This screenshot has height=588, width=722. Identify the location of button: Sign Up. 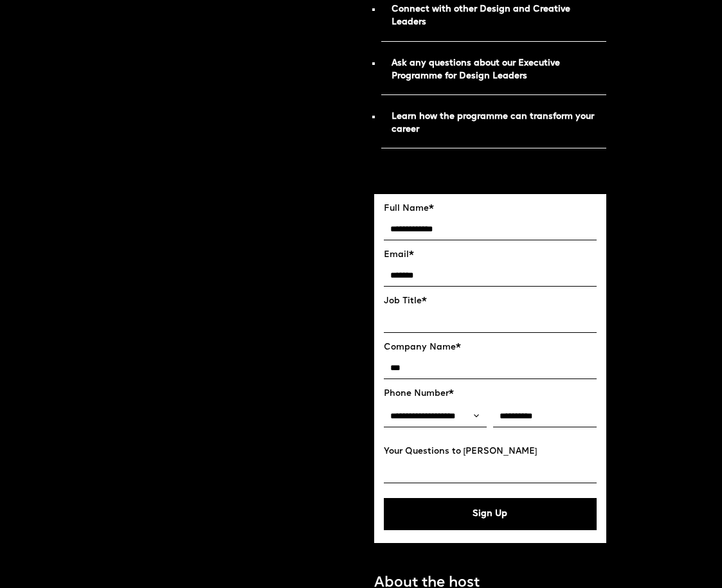
(491, 514).